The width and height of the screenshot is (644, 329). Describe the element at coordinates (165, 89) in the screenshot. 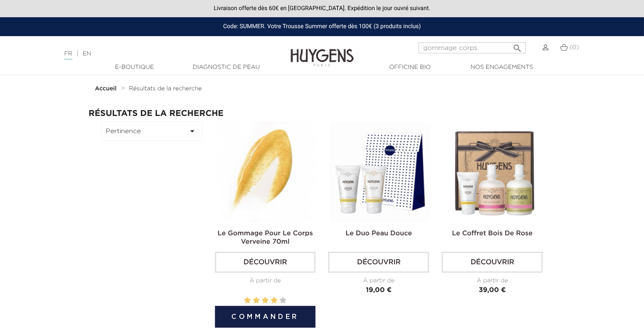

I see `span: Résultats de la recherche` at that location.